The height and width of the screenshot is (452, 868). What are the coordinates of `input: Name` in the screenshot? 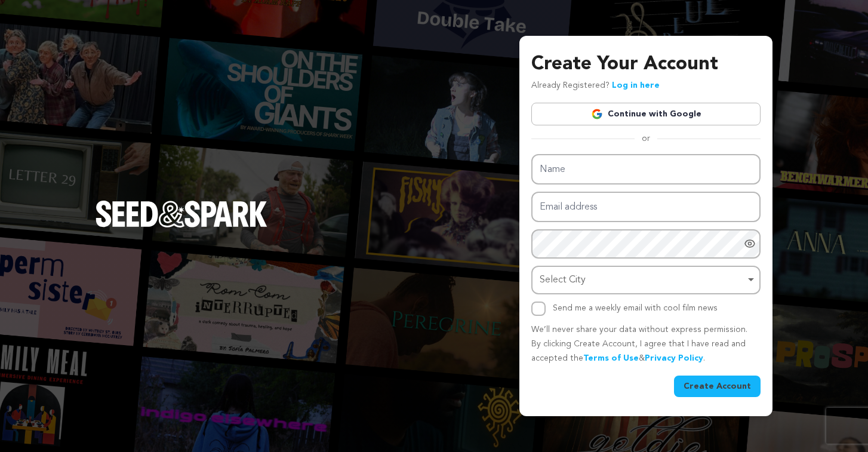 It's located at (646, 169).